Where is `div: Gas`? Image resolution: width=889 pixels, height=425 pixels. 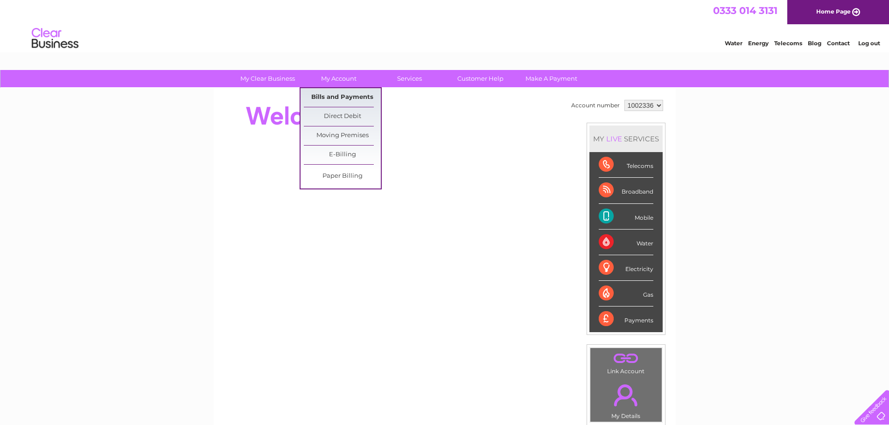 div: Gas is located at coordinates (626, 294).